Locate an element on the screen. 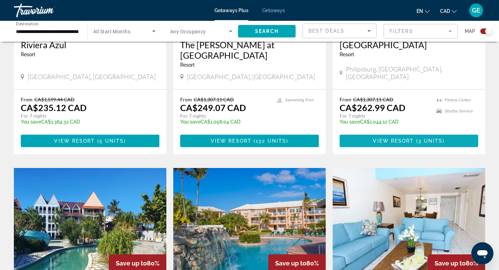 The image size is (499, 270). span: Best Deals is located at coordinates (327, 31).